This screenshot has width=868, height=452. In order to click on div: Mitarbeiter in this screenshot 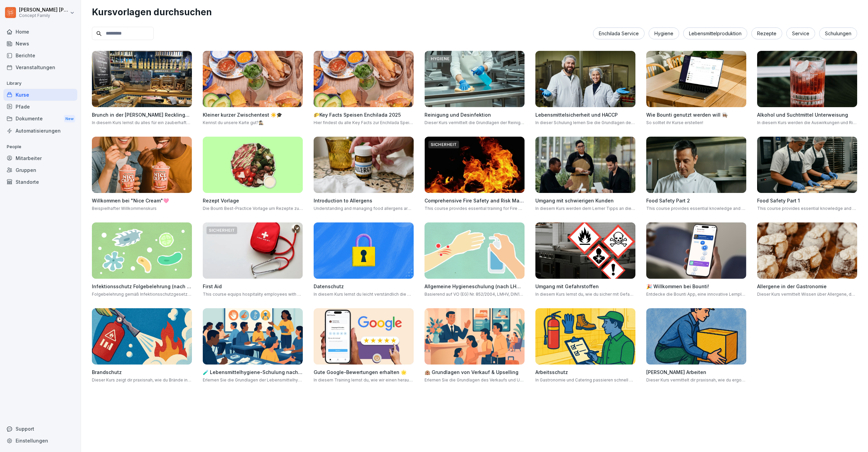, I will do `click(40, 158)`.